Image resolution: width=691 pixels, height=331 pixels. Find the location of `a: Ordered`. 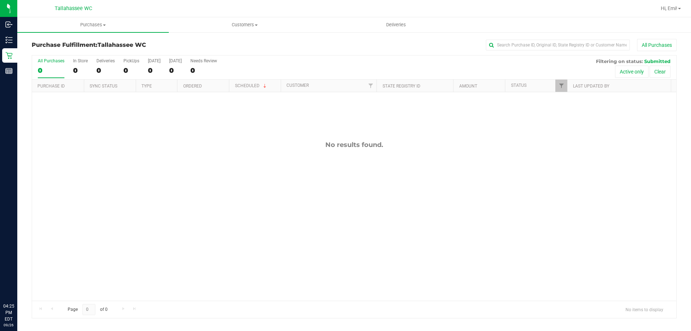

a: Ordered is located at coordinates (193, 86).